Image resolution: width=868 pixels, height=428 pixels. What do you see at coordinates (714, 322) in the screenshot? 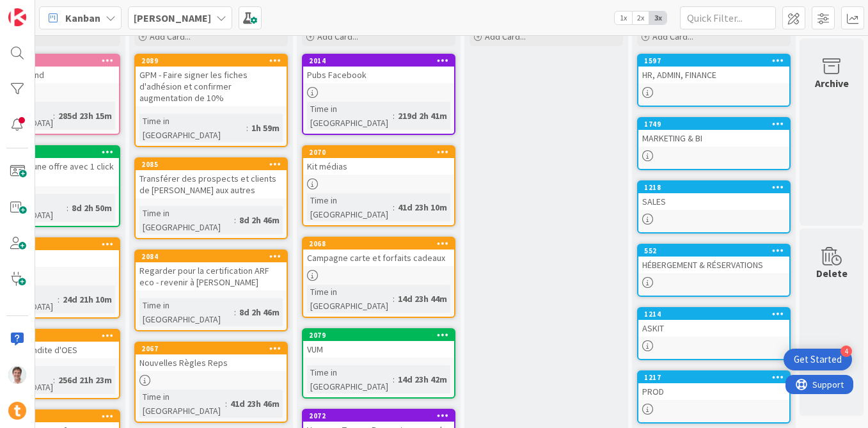
I see `div: 1214ASKIT` at bounding box center [714, 322].